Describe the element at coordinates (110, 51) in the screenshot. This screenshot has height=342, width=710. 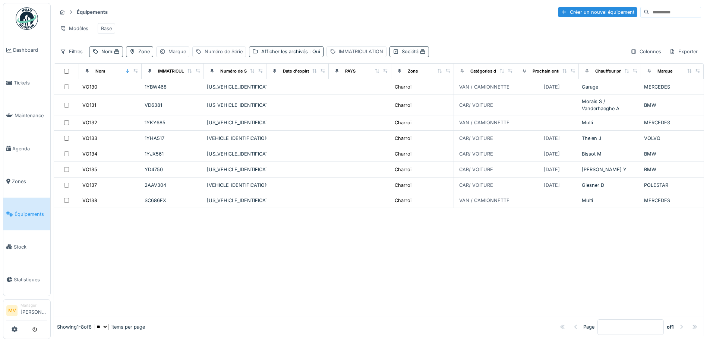
I see `div: Nom` at that location.